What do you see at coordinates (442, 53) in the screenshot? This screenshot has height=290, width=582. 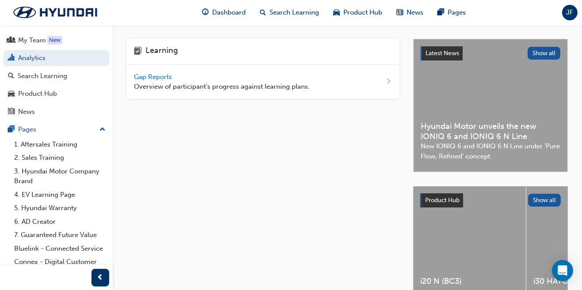 I see `span: Latest News` at bounding box center [442, 53].